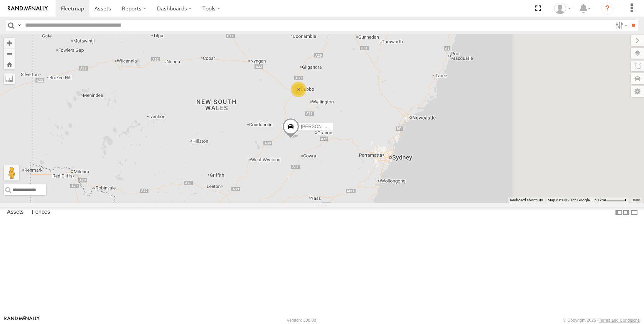  Describe the element at coordinates (637, 92) in the screenshot. I see `label: Map Settings` at that location.